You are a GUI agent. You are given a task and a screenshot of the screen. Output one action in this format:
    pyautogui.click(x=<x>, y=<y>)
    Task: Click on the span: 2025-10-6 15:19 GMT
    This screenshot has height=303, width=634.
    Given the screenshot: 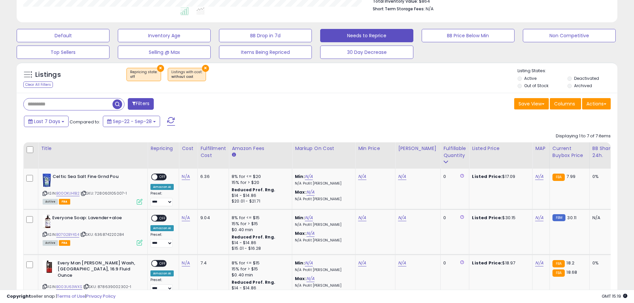 What is the action you would take?
    pyautogui.click(x=614, y=296)
    